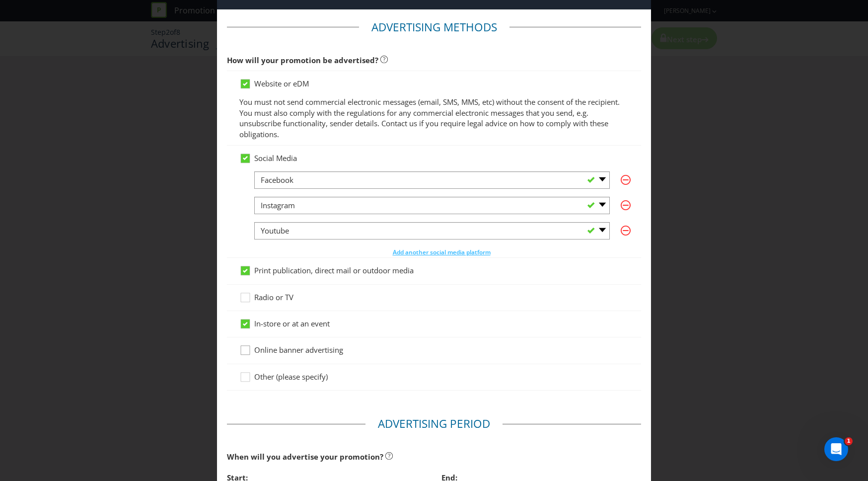  What do you see at coordinates (434, 27) in the screenshot?
I see `legend: Advertising Methods` at bounding box center [434, 27].